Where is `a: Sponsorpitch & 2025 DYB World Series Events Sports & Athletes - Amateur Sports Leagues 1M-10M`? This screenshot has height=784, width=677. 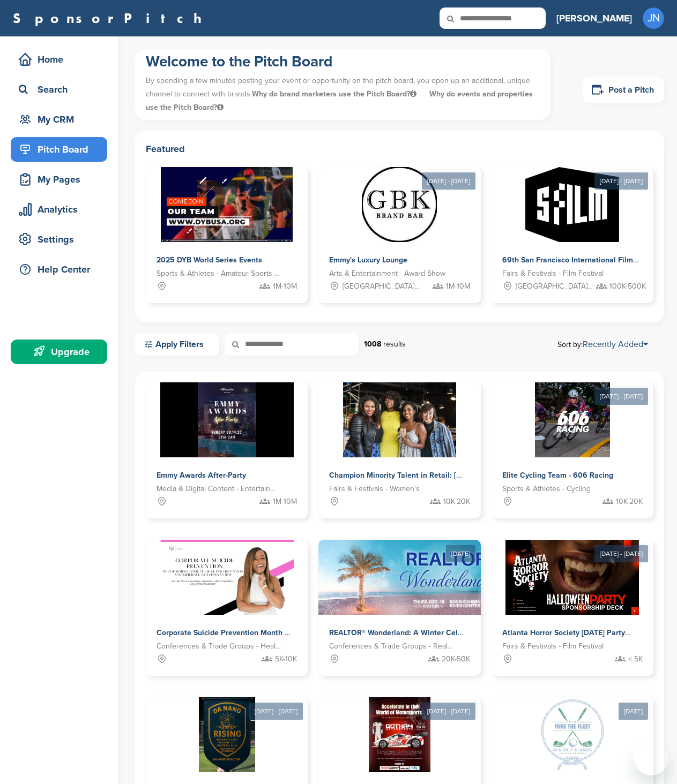
a: Sponsorpitch & 2025 DYB World Series Events Sports & Athletes - Amateur Sports Leagues 1M-10M is located at coordinates (227, 235).